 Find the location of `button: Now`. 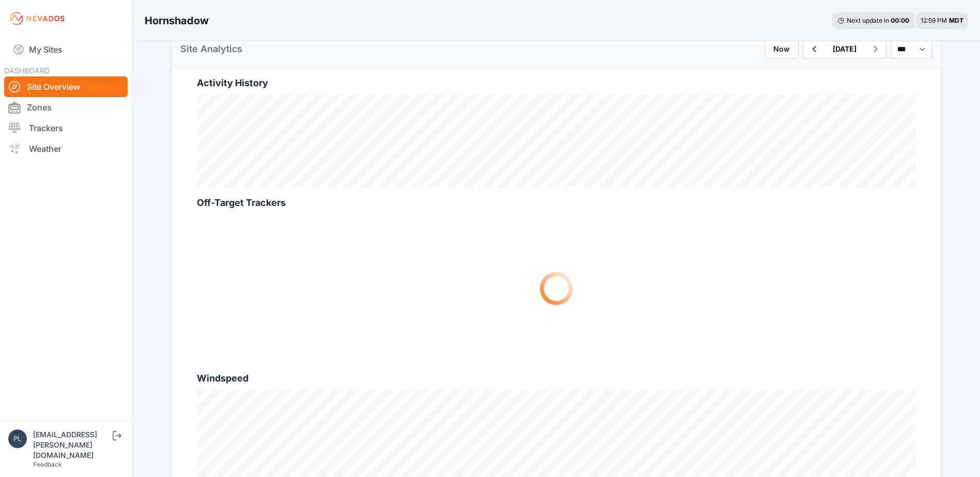

button: Now is located at coordinates (782, 49).